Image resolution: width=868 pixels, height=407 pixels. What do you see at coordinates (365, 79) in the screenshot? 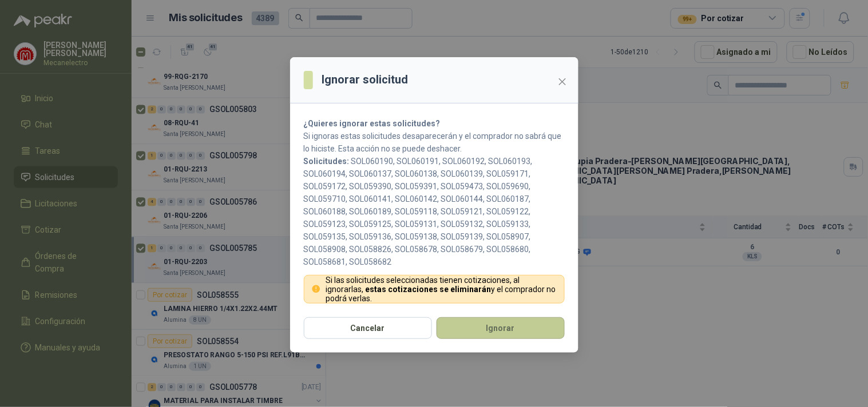
I see `h3: Ignorar solicitud` at bounding box center [365, 79].